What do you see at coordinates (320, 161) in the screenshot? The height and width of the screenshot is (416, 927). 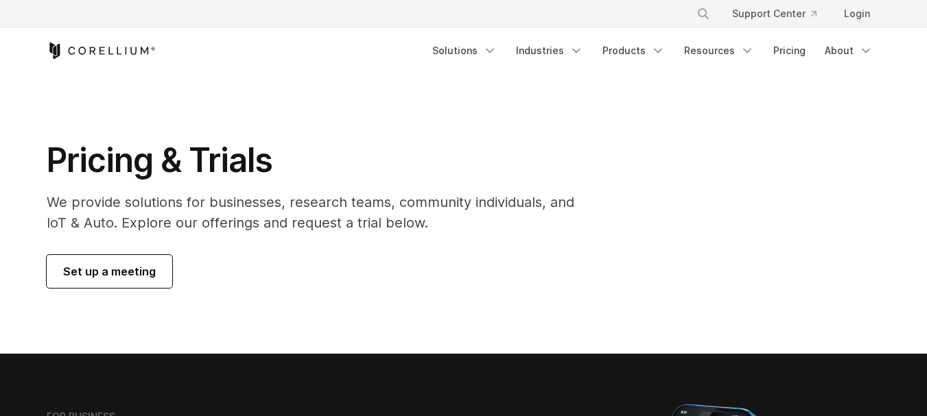 I see `h1: Pricing & Trials` at bounding box center [320, 161].